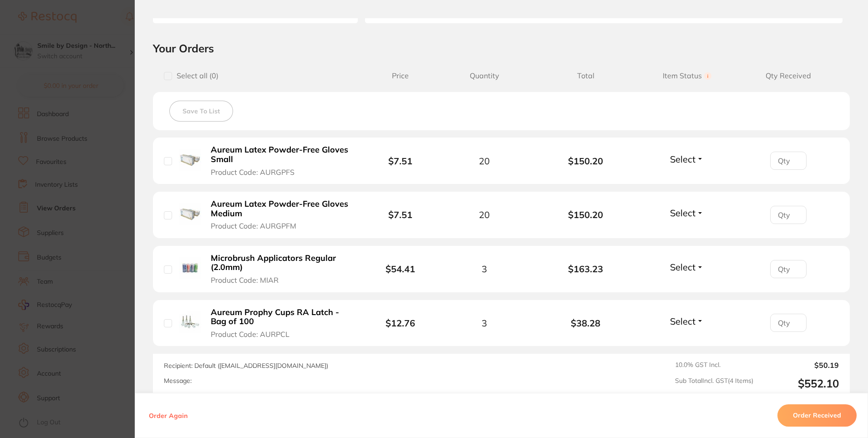 Image resolution: width=868 pixels, height=438 pixels. What do you see at coordinates (190, 322) in the screenshot?
I see `img: Aureum Prophy Cups RA Latch - Bag of 100` at bounding box center [190, 322].